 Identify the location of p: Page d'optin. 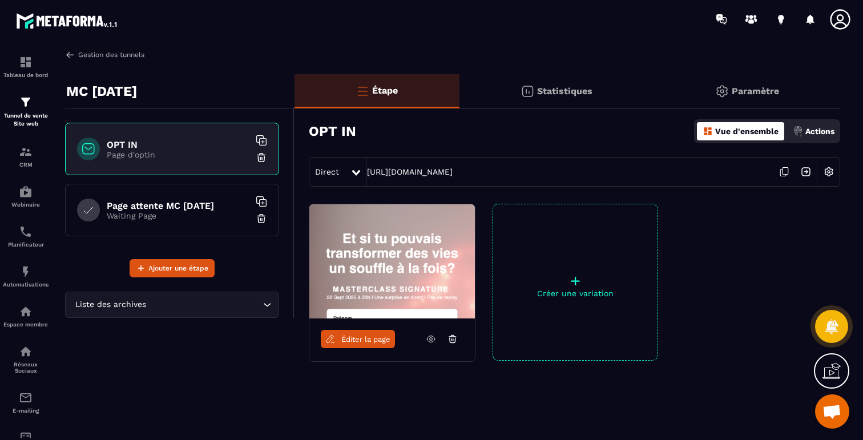
(178, 155).